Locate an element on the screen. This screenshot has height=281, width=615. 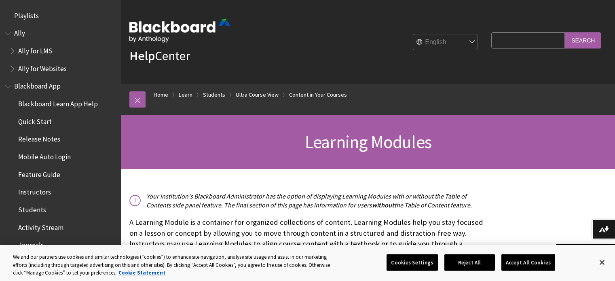
p: A Learning Module is a container for organized collections of content. Learning Modules help you ... is located at coordinates (308, 238).